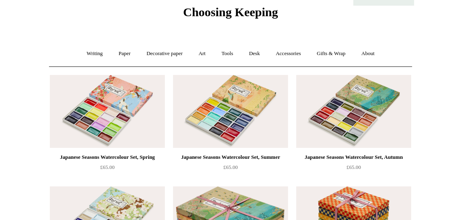 This screenshot has width=461, height=220. I want to click on a: Japanese Seasons Watercolour Set, Autumn Japanese Seasons Watercolour Set, Autumn, so click(354, 111).